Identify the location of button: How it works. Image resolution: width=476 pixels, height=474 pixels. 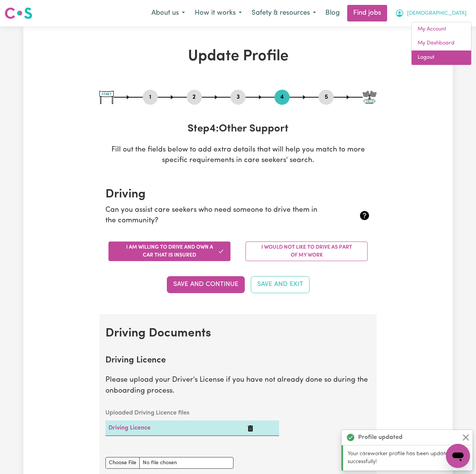
(218, 13).